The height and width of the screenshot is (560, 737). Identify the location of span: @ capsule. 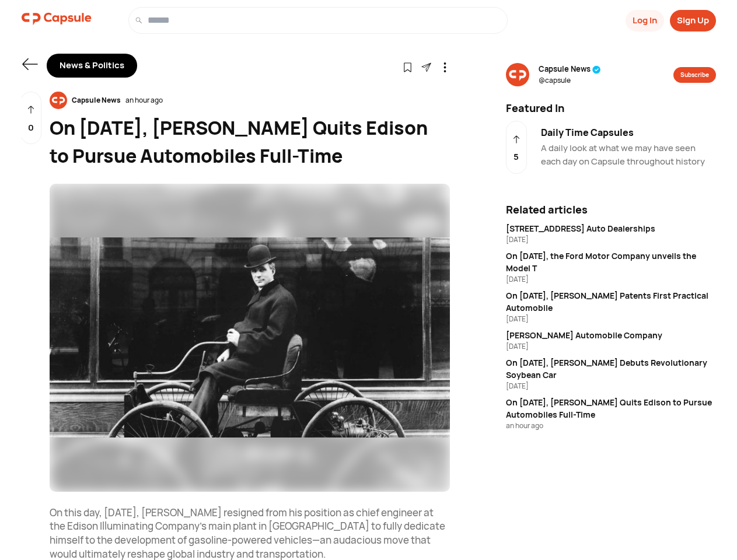
(569, 80).